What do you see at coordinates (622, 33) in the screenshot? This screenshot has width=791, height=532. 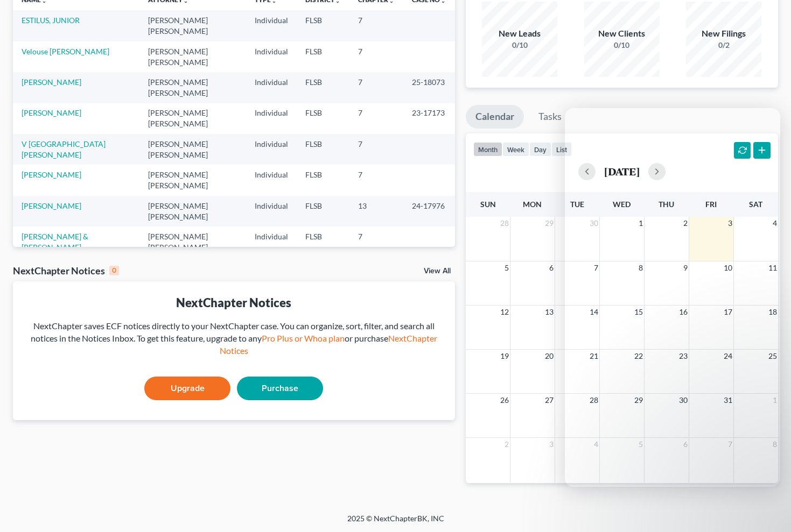 I see `div: New Clients` at bounding box center [622, 33].